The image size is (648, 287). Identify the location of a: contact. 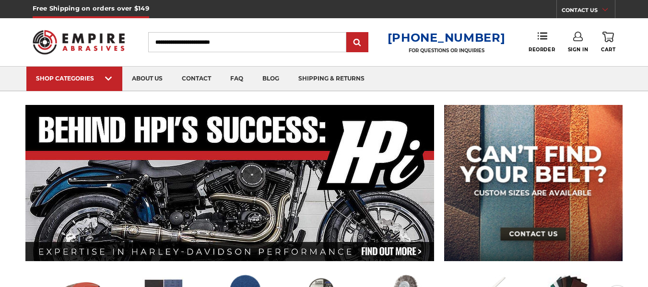
(196, 79).